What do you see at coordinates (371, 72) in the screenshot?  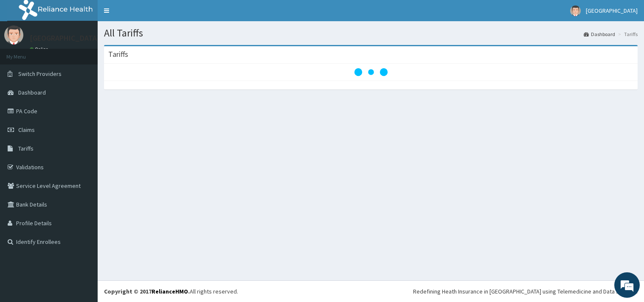 I see `svg: audio-loading` at bounding box center [371, 72].